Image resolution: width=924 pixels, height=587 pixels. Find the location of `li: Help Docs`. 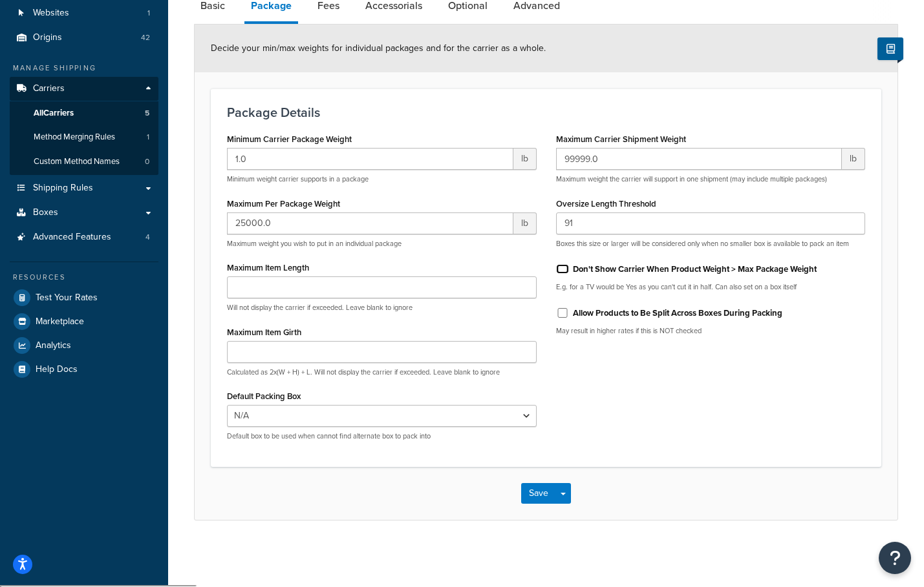

li: Help Docs is located at coordinates (84, 370).